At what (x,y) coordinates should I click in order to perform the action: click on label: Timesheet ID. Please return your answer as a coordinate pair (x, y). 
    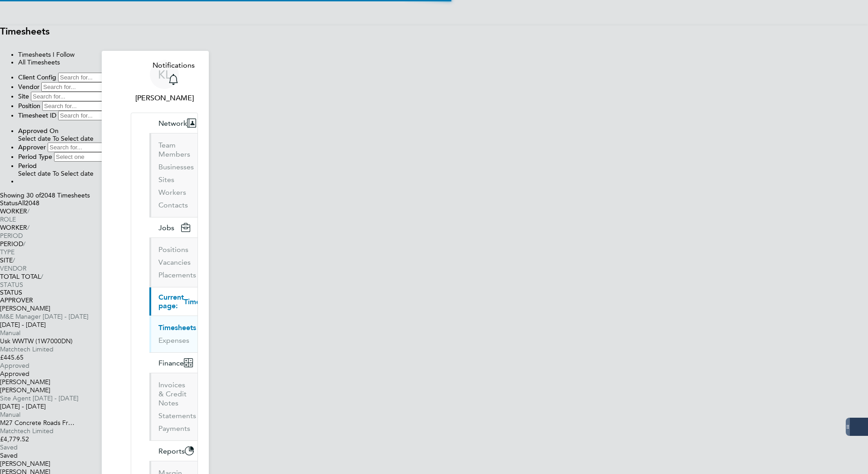
    Looking at the image, I should click on (37, 116).